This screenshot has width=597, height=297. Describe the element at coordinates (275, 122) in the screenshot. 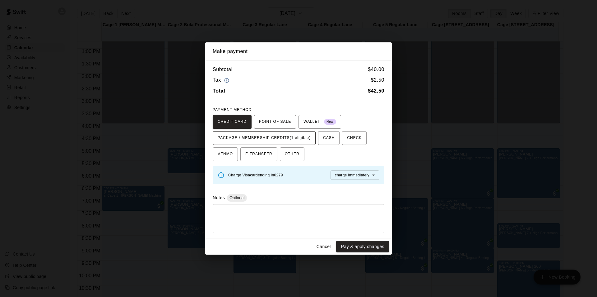

I see `button: POINT OF SALE` at that location.